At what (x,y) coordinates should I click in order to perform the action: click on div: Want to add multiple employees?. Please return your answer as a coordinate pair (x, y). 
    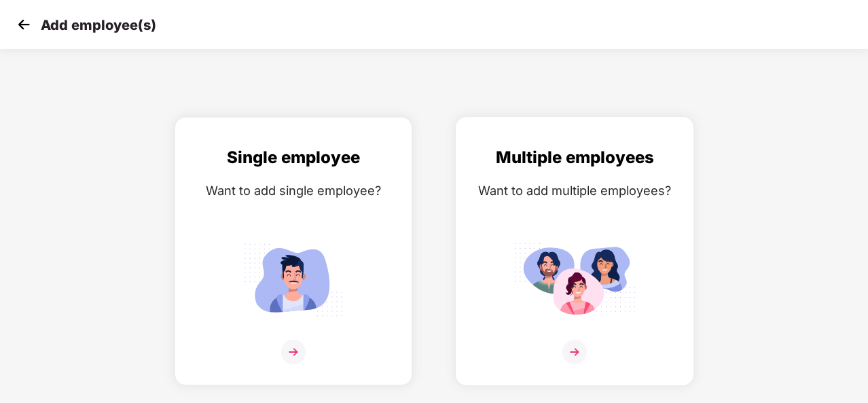
    Looking at the image, I should click on (575, 190).